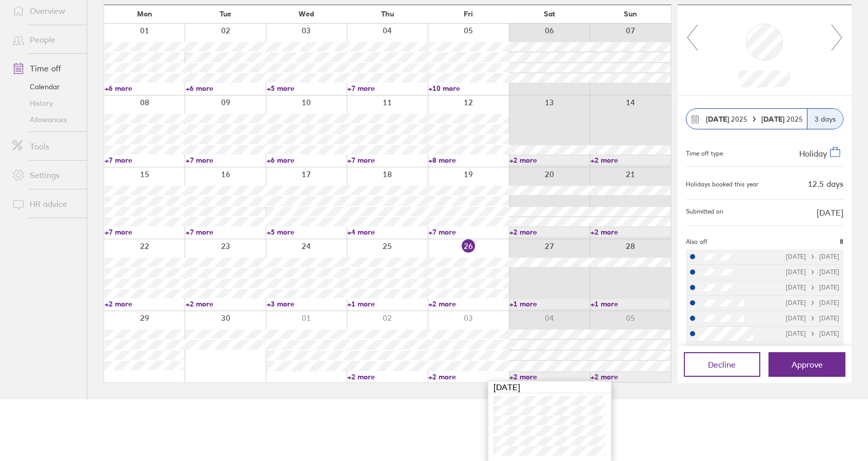 This screenshot has height=461, width=868. I want to click on div: Time off type, so click(704, 152).